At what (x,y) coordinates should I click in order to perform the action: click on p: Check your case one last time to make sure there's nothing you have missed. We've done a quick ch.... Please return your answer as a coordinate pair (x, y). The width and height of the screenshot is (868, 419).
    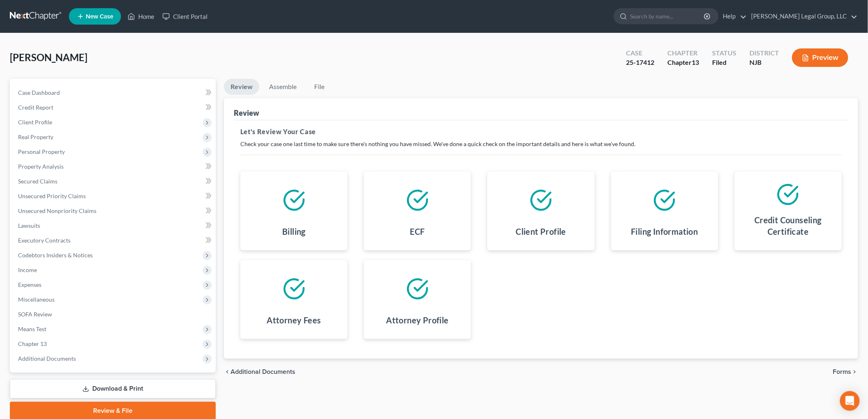
    Looking at the image, I should click on (541, 144).